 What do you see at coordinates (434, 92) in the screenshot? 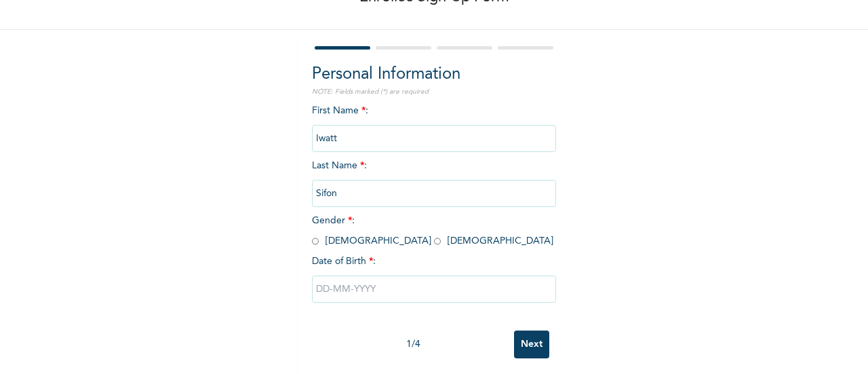
I see `p: NOTE: Fields marked (*) are required` at bounding box center [434, 92].